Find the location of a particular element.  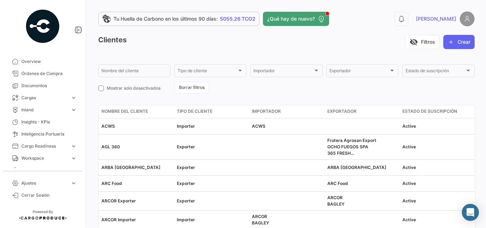

a: Tu Huella de Carbono en los últimos 90 días:5055.26 TCO2 is located at coordinates (179, 19).